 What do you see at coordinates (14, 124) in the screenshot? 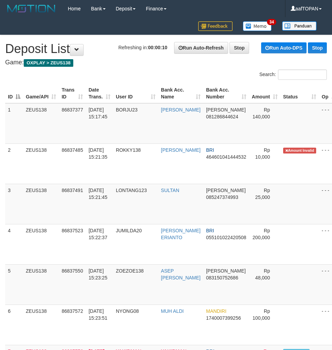
I see `td: 1` at bounding box center [14, 124].